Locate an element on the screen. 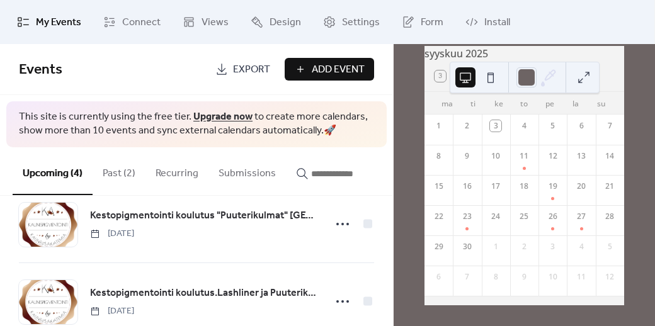 This screenshot has width=655, height=326. a: Export is located at coordinates (242, 69).